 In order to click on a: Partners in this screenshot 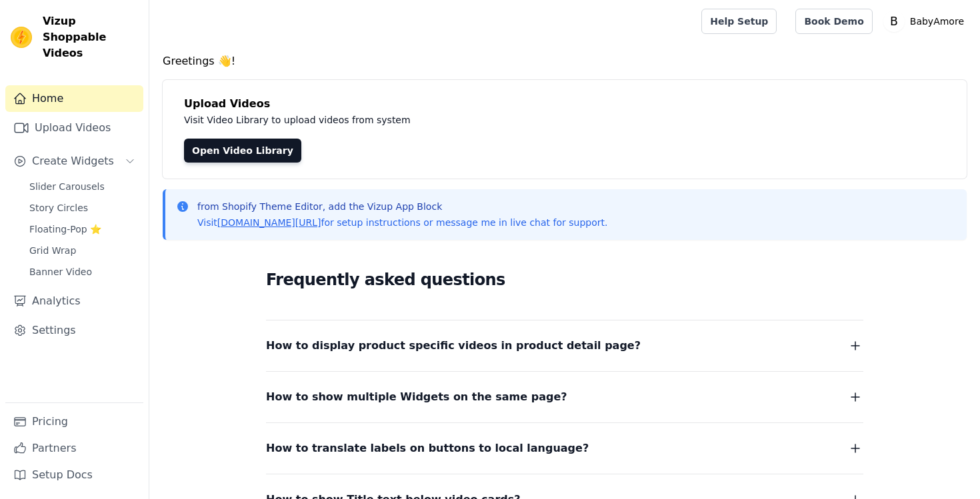, I will do `click(74, 449)`.